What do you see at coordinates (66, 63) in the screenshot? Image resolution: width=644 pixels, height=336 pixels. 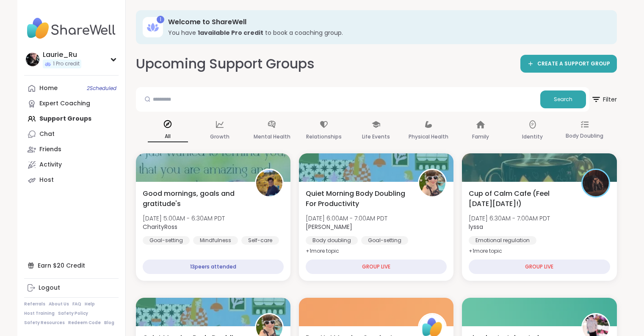 I see `span: 1 Pro credit` at bounding box center [66, 63].